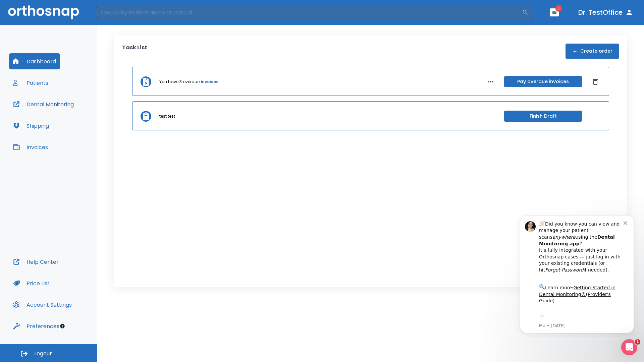 This screenshot has width=644, height=362. Describe the element at coordinates (71, 61) in the screenshot. I see `div: Message content` at that location.